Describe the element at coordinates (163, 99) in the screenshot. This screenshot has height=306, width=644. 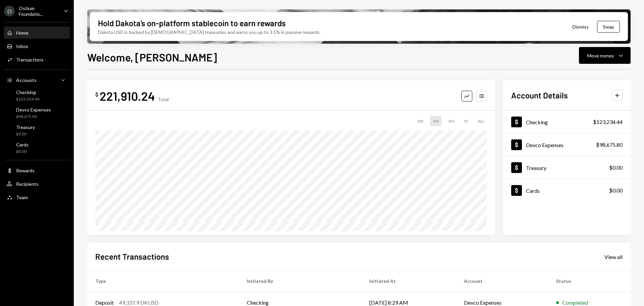
I see `div: Total` at that location.